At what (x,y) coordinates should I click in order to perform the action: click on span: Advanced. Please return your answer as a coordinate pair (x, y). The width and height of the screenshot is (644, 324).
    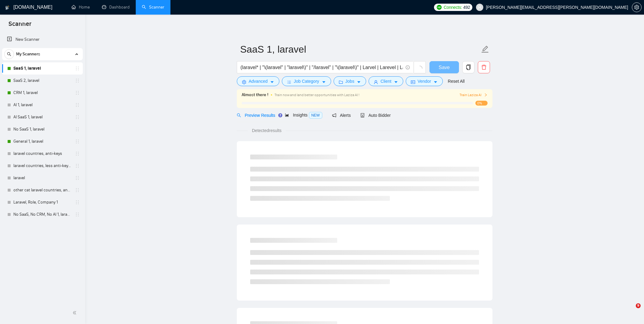
    Looking at the image, I should click on (258, 81).